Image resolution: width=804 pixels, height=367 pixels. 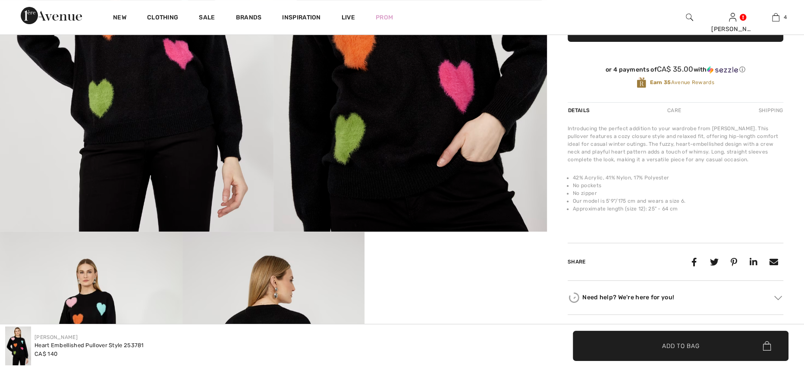 I want to click on span: Add to Bag, so click(x=681, y=346).